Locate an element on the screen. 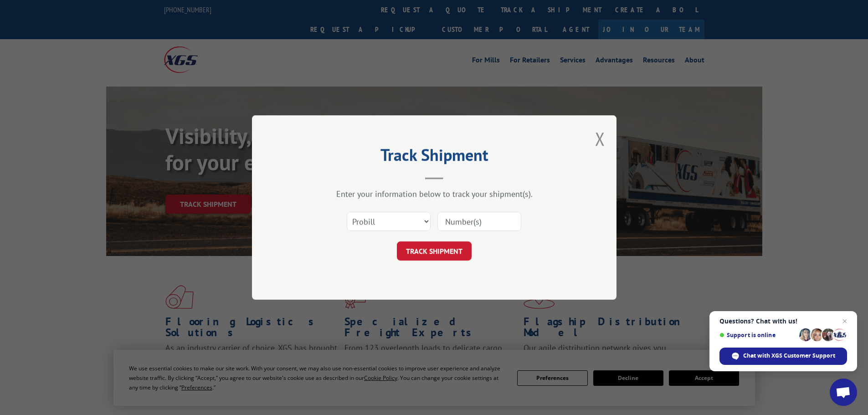 The image size is (868, 415). span: Questions? Chat with us! is located at coordinates (783, 321).